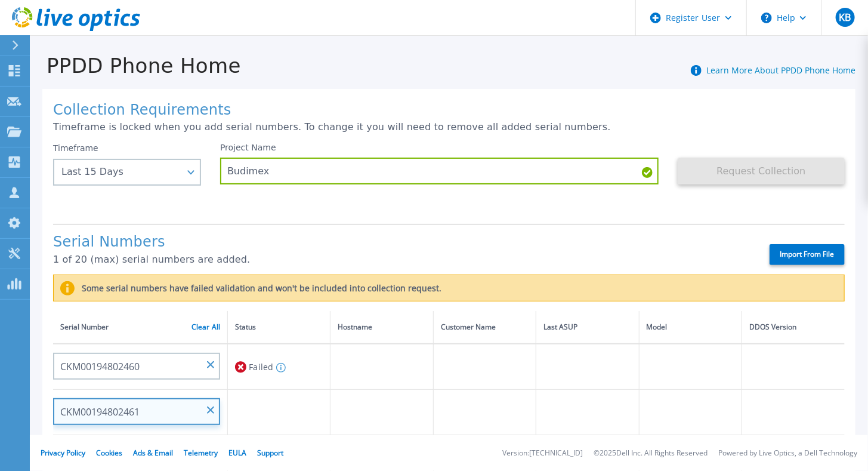  Describe the element at coordinates (153, 452) in the screenshot. I see `a: Ads & Email` at that location.